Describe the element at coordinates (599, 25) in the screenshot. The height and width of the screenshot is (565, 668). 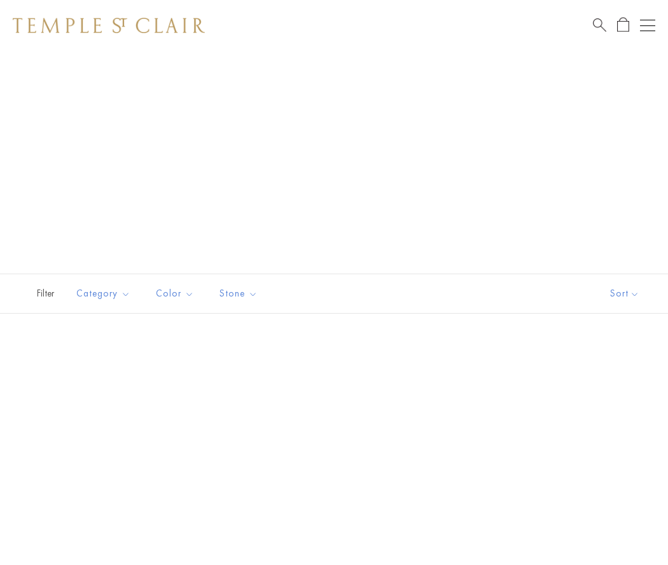
I see `a: Search` at that location.